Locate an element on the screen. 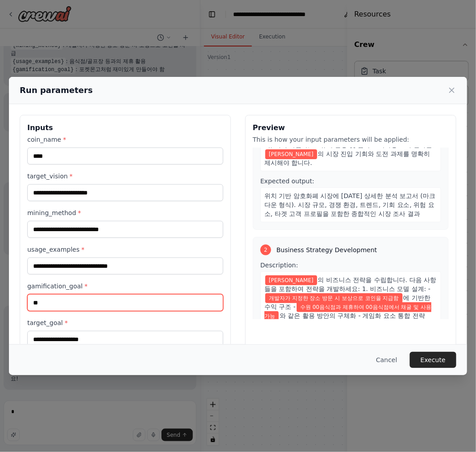  span: 의 시장 진입 기회와 도전 과제를 명확히 제시해야 합니다. is located at coordinates (347, 158).